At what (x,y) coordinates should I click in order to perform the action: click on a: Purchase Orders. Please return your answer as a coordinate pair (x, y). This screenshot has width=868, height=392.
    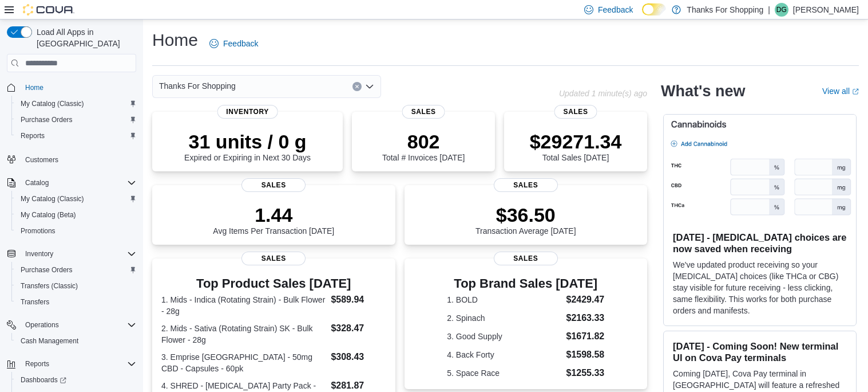
    Looking at the image, I should click on (46, 270).